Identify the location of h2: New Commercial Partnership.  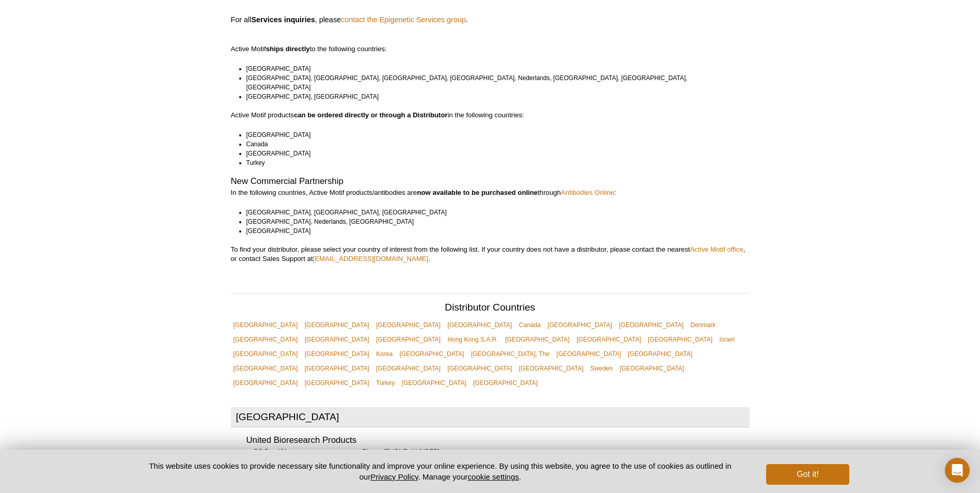
(490, 181).